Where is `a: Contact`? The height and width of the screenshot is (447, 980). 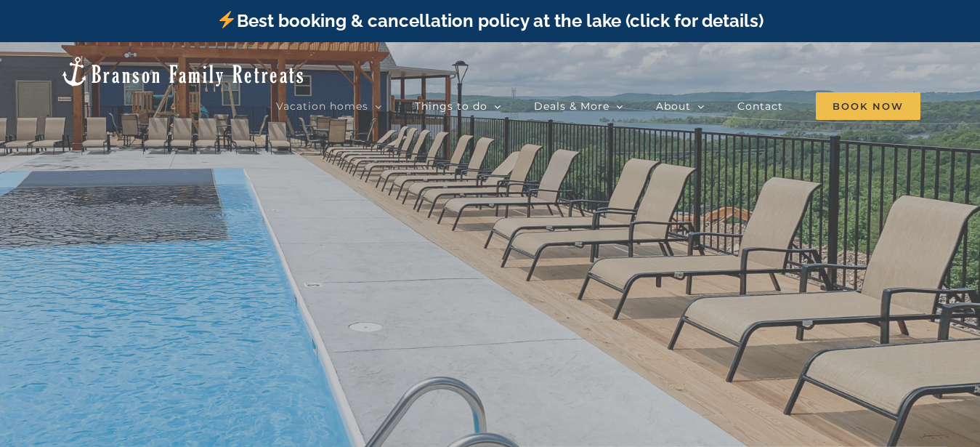 a: Contact is located at coordinates (759, 106).